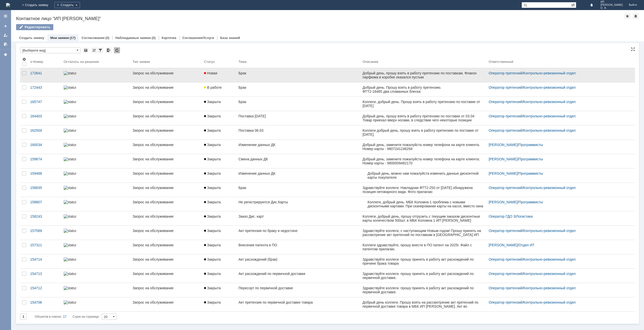 The width and height of the screenshot is (644, 330). I want to click on div: 154713, so click(45, 274).